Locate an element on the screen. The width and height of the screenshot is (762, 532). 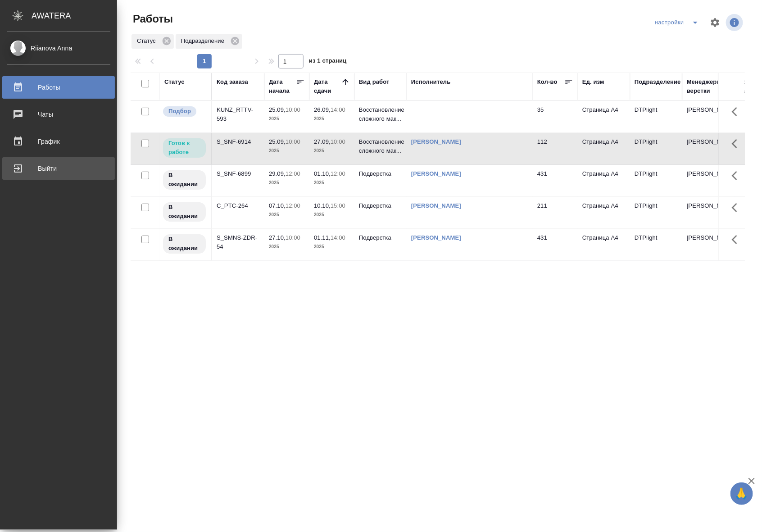
p: 27.10, is located at coordinates (277, 237).